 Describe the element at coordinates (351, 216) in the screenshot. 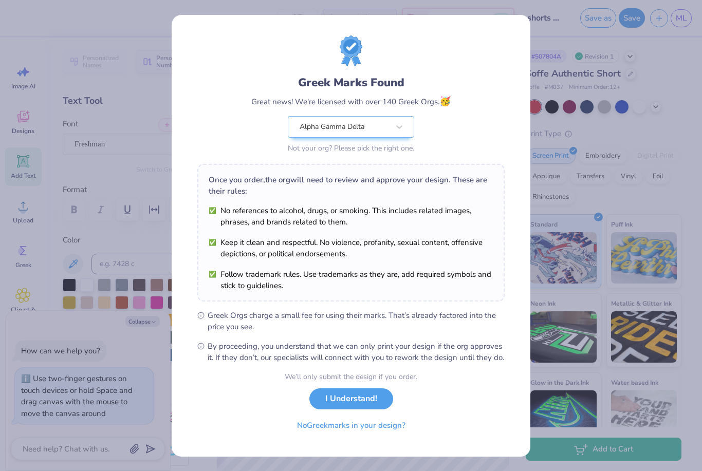

I see `li: No references to alcohol, drugs, or smoking. This includes related images, phrases, and brands re...` at that location.